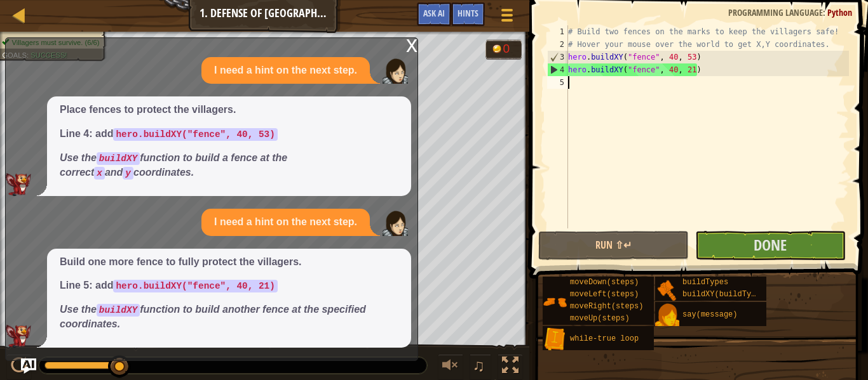 This screenshot has width=868, height=380. I want to click on span: say(message), so click(710, 315).